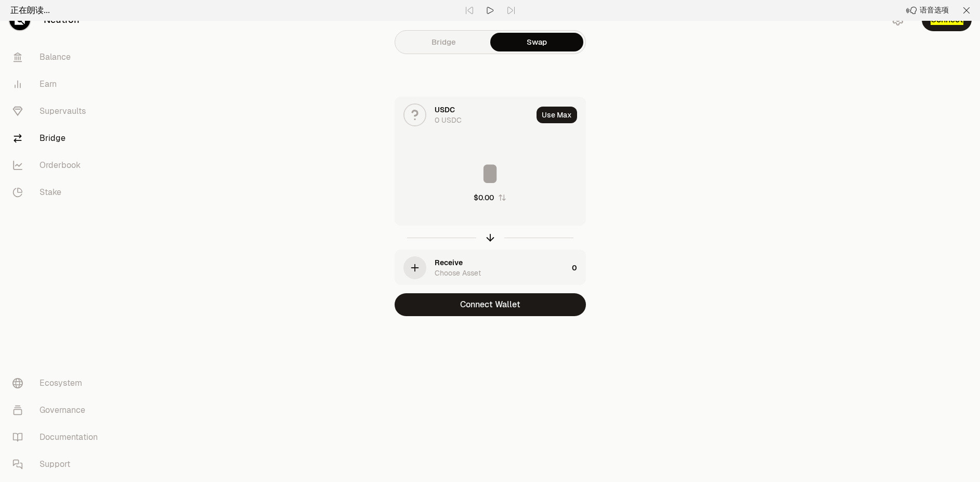 The width and height of the screenshot is (980, 482). I want to click on div: 0 USDC, so click(448, 120).